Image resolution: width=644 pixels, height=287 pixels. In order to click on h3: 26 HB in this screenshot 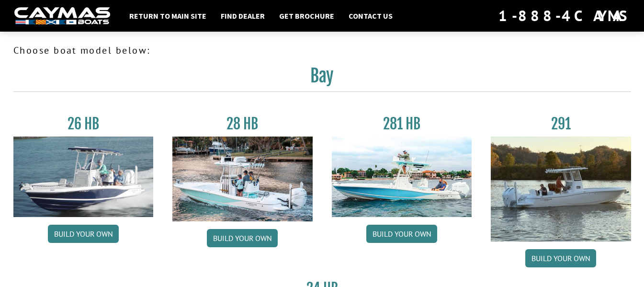, I will do `click(83, 124)`.